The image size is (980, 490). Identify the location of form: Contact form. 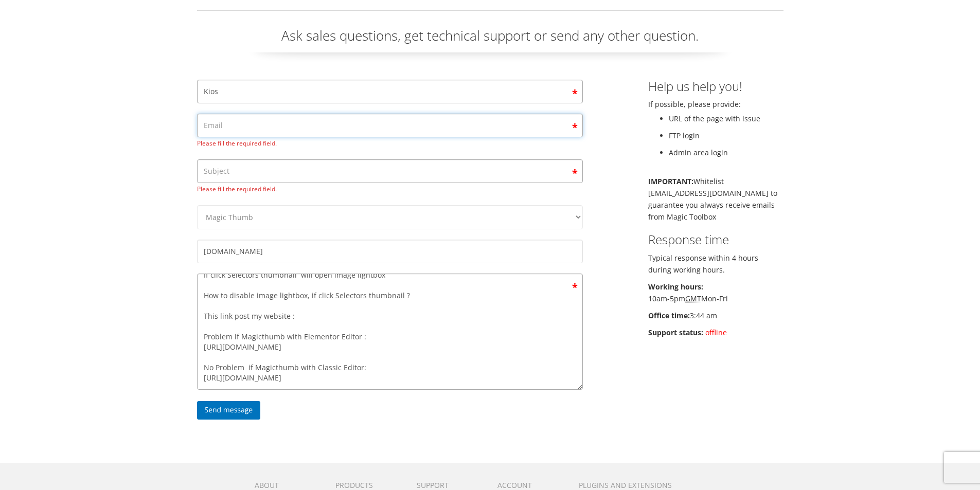
(390, 252).